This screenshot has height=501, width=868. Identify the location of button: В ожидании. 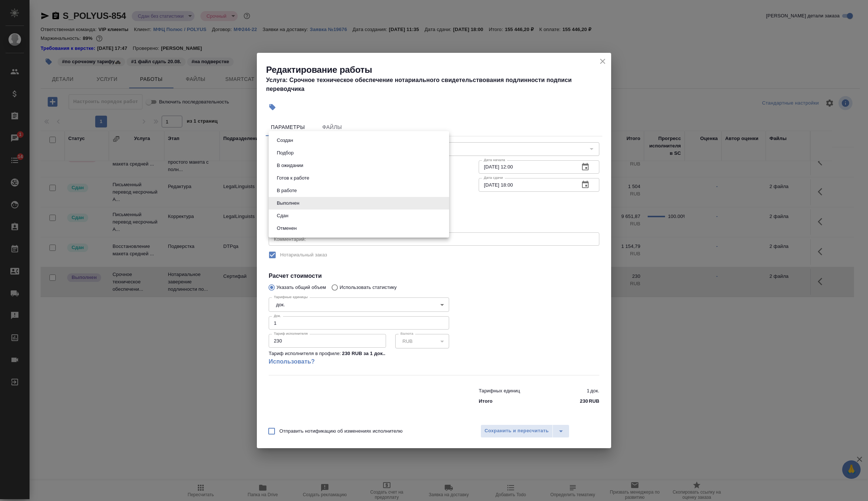
(290, 165).